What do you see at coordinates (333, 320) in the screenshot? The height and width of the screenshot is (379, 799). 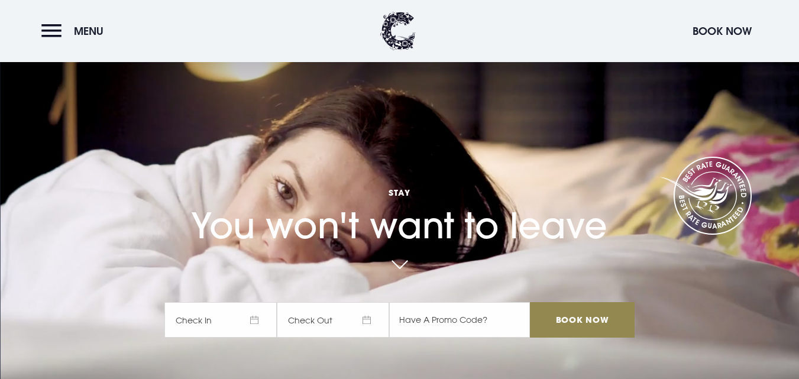 I see `span: Check Out` at bounding box center [333, 320].